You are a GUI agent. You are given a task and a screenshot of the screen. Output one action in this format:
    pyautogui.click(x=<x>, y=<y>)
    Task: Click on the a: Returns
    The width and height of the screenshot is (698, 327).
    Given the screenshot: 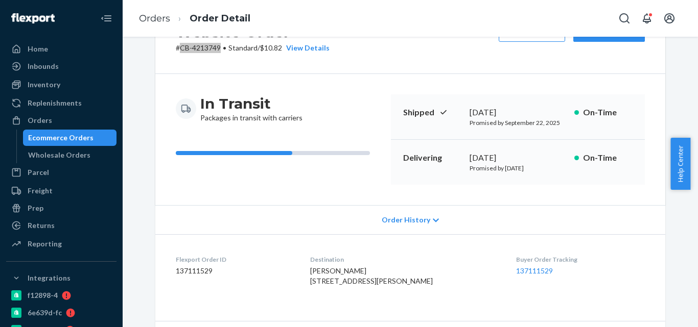 What is the action you would take?
    pyautogui.click(x=61, y=226)
    